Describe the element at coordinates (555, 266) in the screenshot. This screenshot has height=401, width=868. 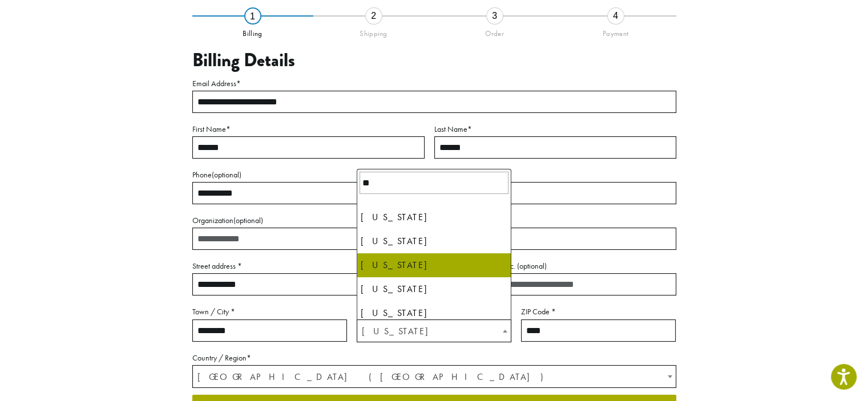
I see `label: Apartment, suite, unit, etc.` at that location.